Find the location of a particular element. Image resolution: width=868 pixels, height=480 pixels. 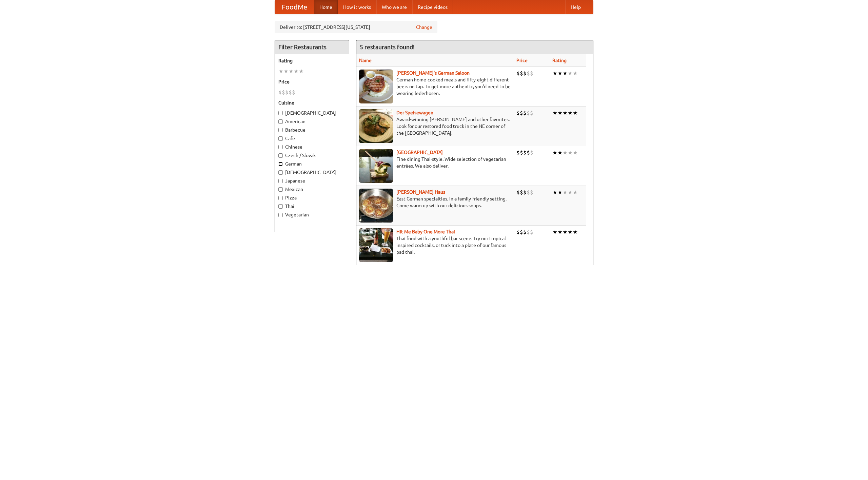

input: Chinese is located at coordinates (280, 147).